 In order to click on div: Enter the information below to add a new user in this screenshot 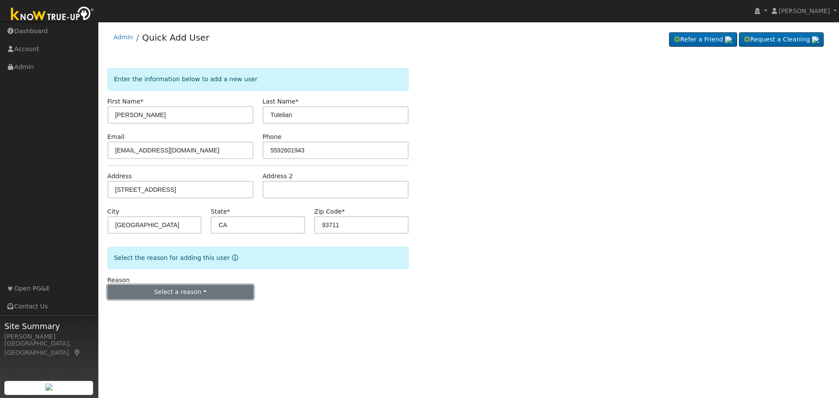, I will do `click(258, 79)`.